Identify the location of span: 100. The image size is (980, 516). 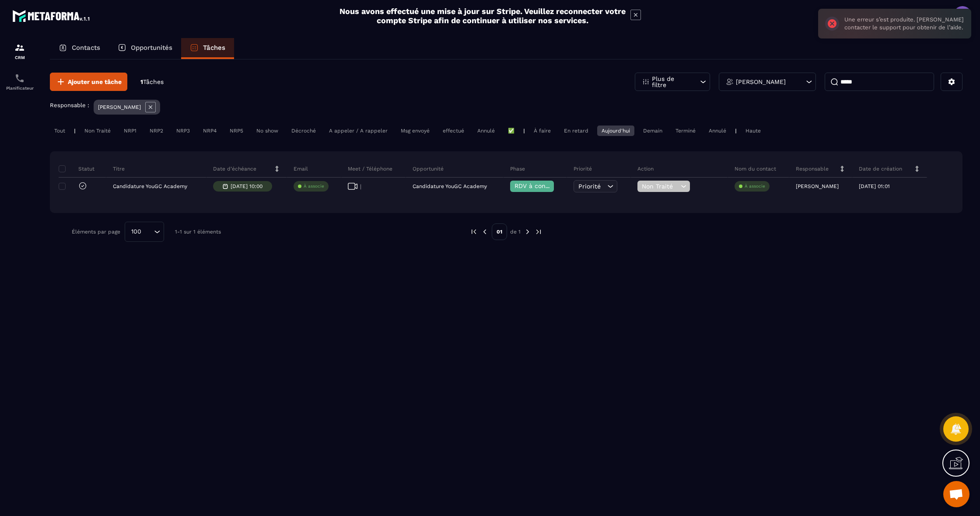
(136, 232).